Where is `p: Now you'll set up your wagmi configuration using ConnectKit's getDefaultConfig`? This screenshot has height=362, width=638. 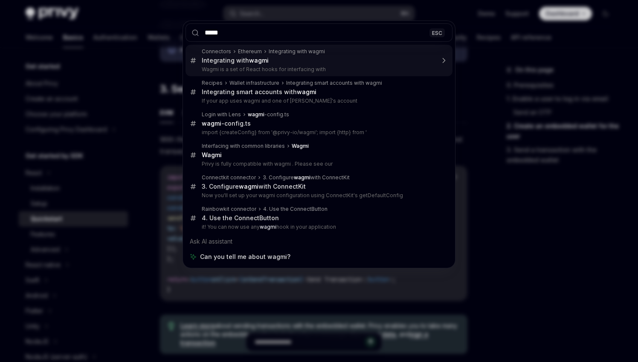
p: Now you'll set up your wagmi configuration using ConnectKit's getDefaultConfig is located at coordinates (318, 196).